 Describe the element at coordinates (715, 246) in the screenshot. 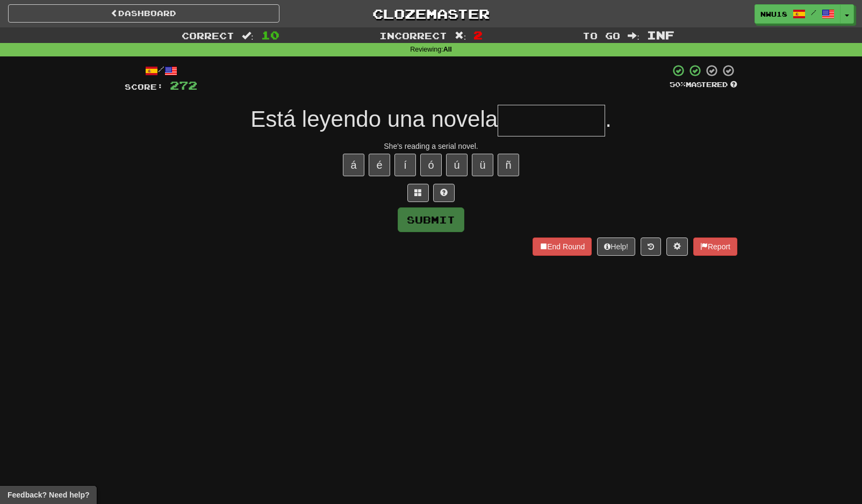

I see `button: Report` at that location.